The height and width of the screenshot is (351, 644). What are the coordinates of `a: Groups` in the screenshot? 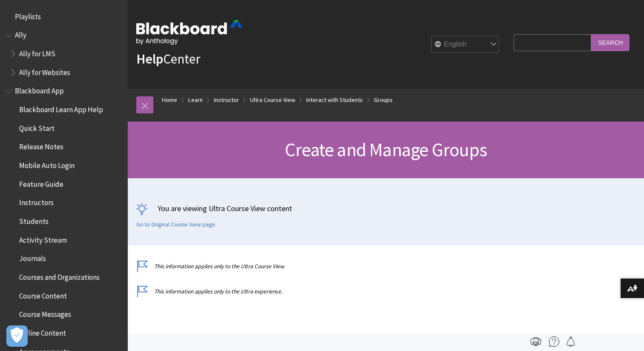 It's located at (383, 100).